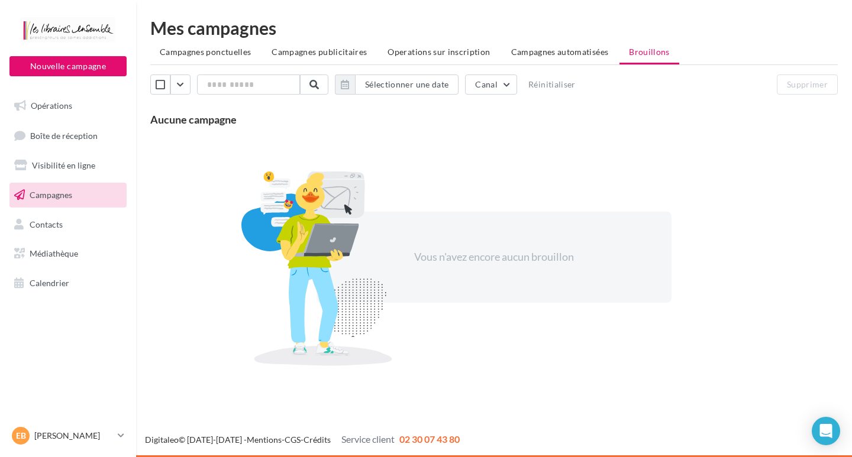 The height and width of the screenshot is (457, 852). What do you see at coordinates (162, 440) in the screenshot?
I see `a: Digitaleo` at bounding box center [162, 440].